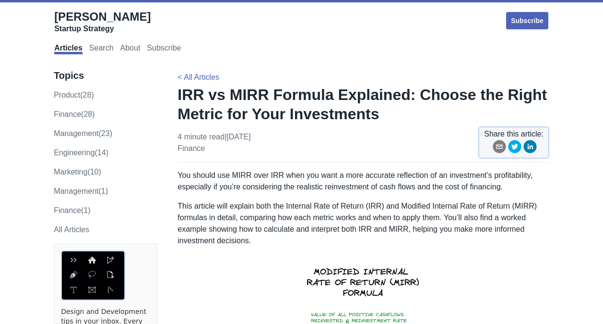 The image size is (603, 324). Describe the element at coordinates (81, 191) in the screenshot. I see `a: Management(1)` at that location.